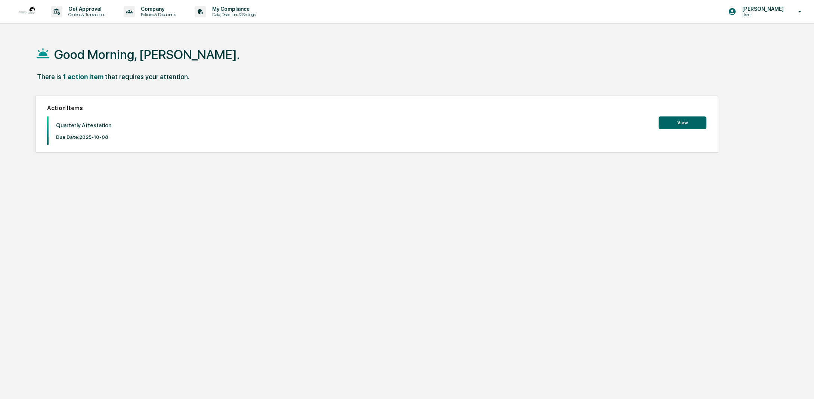 The image size is (814, 399). Describe the element at coordinates (83, 77) in the screenshot. I see `div: 1 action item` at that location.